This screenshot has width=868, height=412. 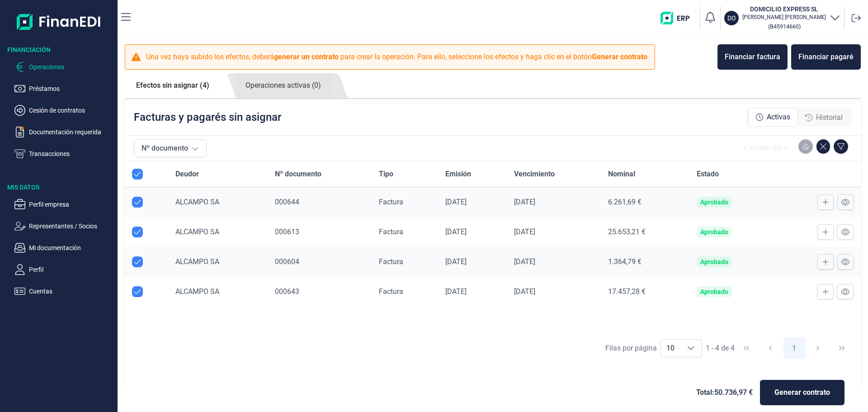 I want to click on small: Copiar cif, so click(x=784, y=26).